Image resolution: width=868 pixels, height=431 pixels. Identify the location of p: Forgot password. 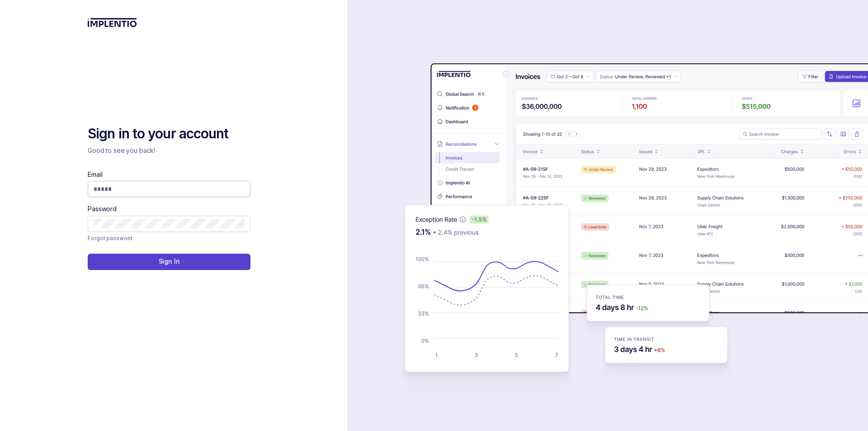
(109, 238).